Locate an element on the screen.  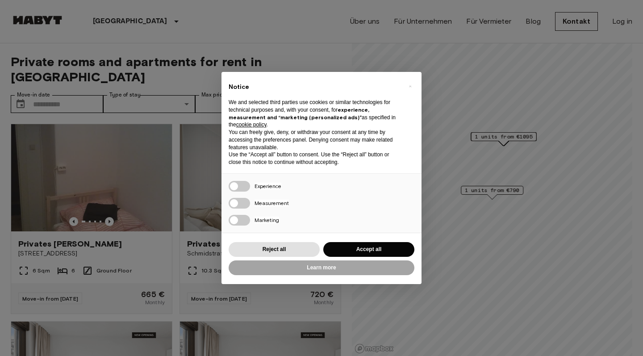
strong: experience, measurement and “marketing (personalized ads)” is located at coordinates (299, 113).